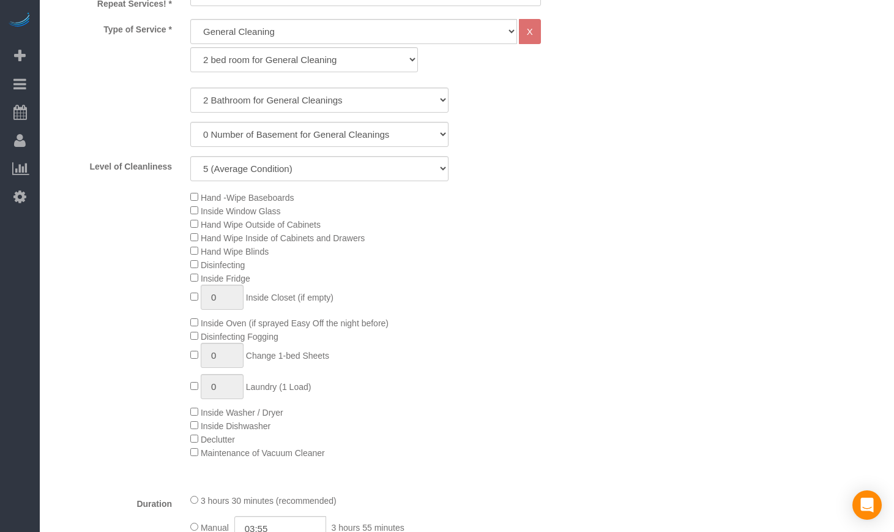  What do you see at coordinates (269, 501) in the screenshot?
I see `span: 3 hours 30 minutes (recommended)` at bounding box center [269, 501].